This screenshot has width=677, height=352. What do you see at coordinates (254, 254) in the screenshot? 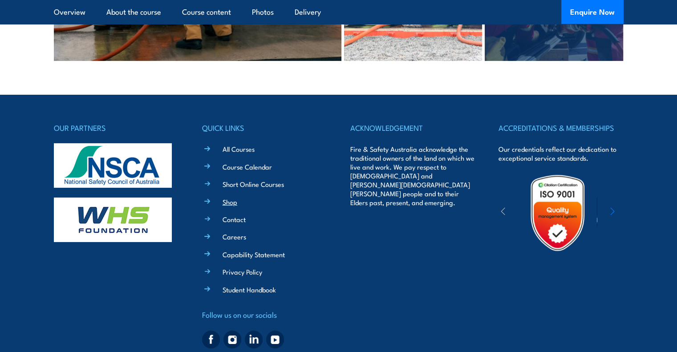
I see `a: Capability Statement` at bounding box center [254, 254].